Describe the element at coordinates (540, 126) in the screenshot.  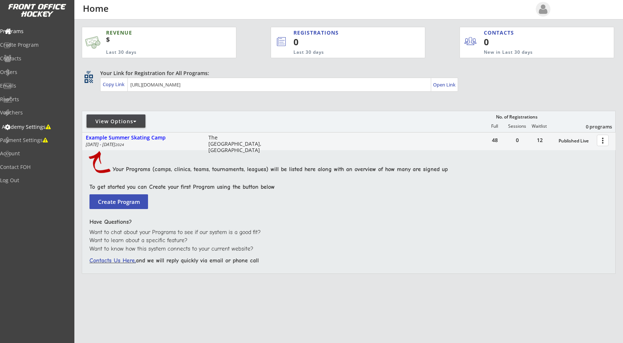
I see `div: Waitlist` at that location.